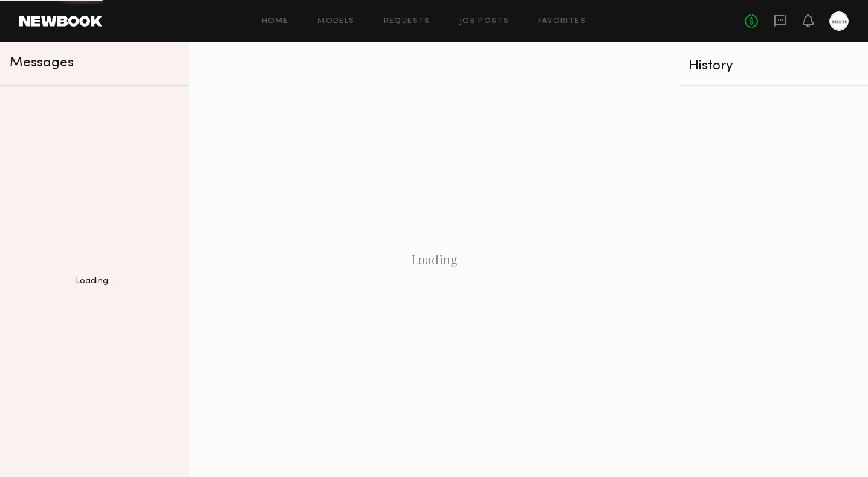 The image size is (868, 477). What do you see at coordinates (94, 281) in the screenshot?
I see `div: Loading...` at bounding box center [94, 281].